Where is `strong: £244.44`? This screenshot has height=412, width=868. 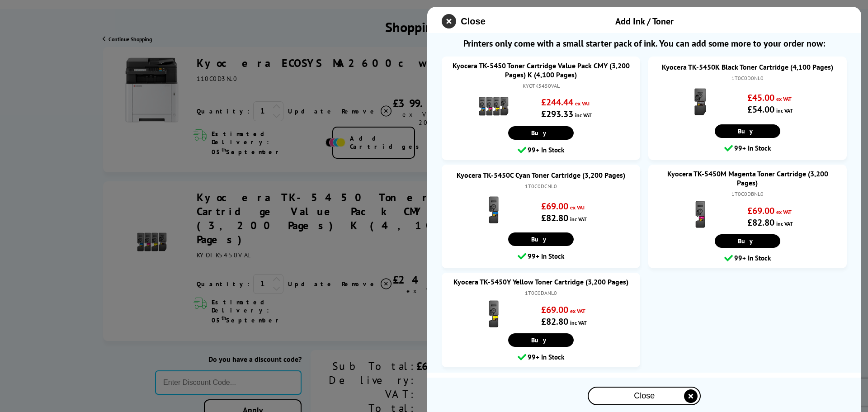 strong: £244.44 is located at coordinates (557, 102).